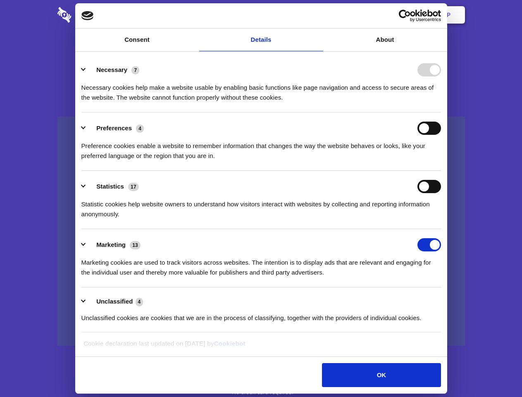 Image resolution: width=522 pixels, height=397 pixels. Describe the element at coordinates (230, 343) in the screenshot. I see `a: Cookiebot` at that location.